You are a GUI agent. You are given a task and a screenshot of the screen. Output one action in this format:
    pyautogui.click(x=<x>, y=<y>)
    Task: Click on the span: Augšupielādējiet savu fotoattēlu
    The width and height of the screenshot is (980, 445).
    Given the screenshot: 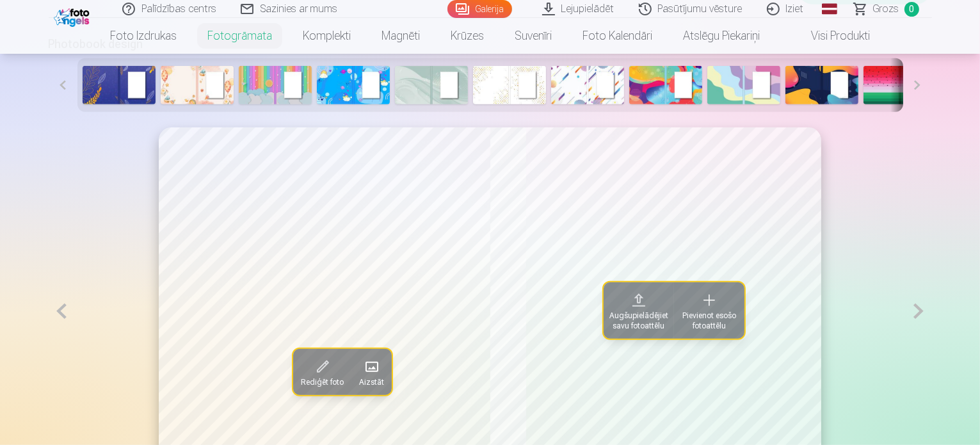 What is the action you would take?
    pyautogui.click(x=639, y=321)
    